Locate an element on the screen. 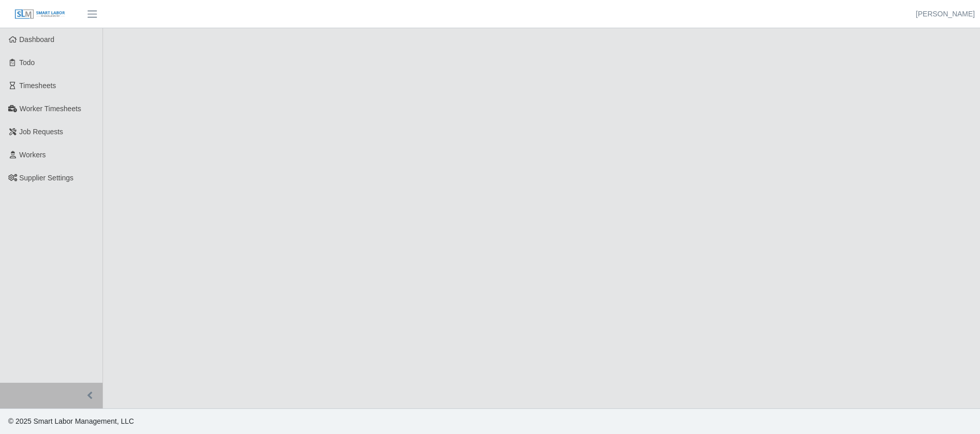 Image resolution: width=980 pixels, height=434 pixels. span: Job Requests is located at coordinates (42, 131).